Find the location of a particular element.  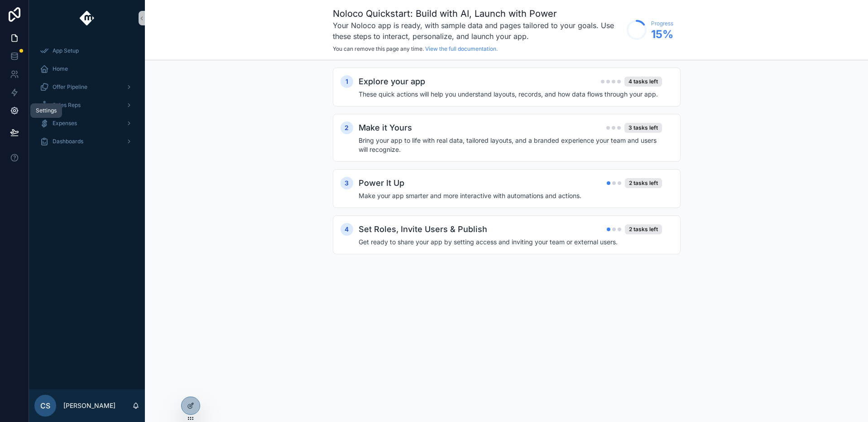

div: Settings is located at coordinates (47, 110).